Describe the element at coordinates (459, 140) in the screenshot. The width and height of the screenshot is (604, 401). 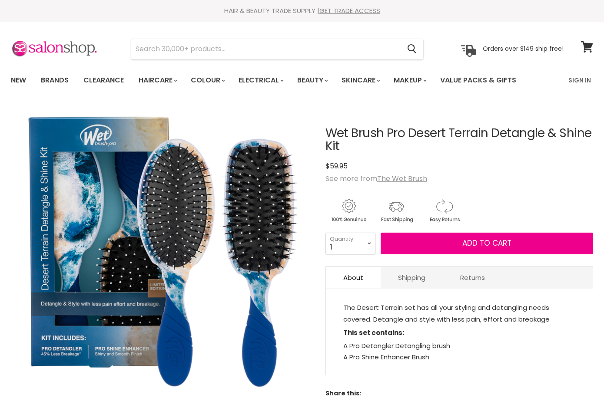
I see `h1: Wet Brush Pro Desert Terrain Detangle & Shine Kit` at that location.